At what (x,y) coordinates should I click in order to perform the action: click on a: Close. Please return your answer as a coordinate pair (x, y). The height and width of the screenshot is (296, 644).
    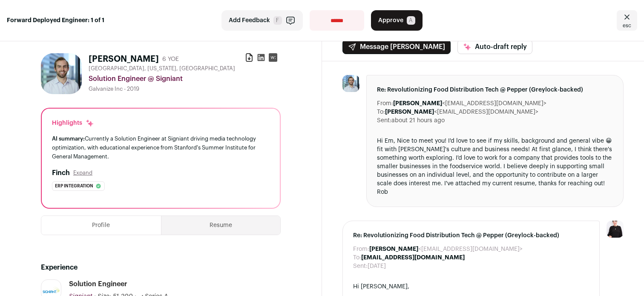
    Looking at the image, I should click on (627, 20).